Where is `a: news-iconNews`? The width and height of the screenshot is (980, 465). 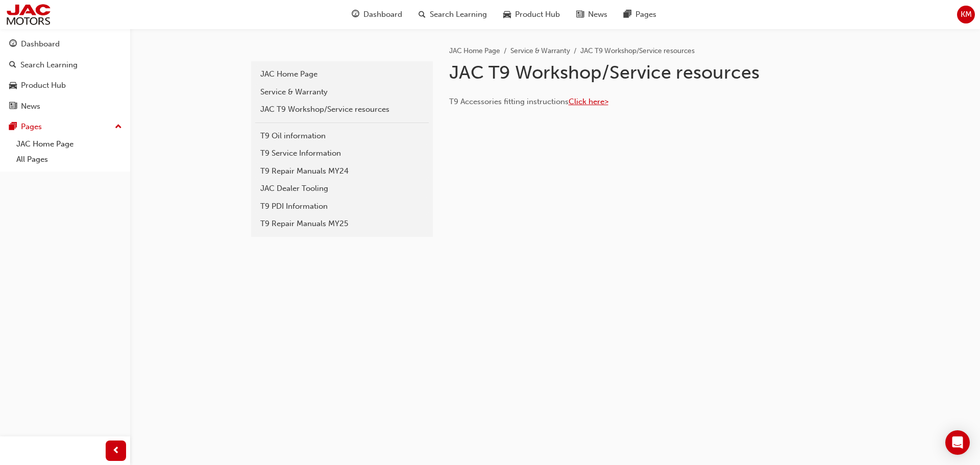
a: news-iconNews is located at coordinates (592, 14).